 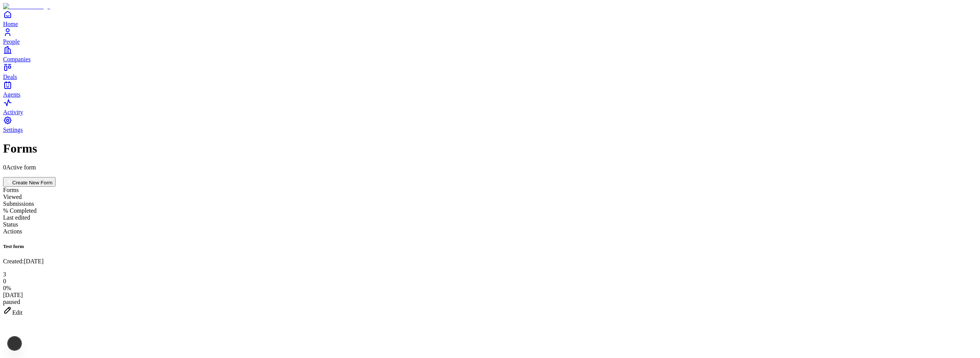 What do you see at coordinates (13, 129) in the screenshot?
I see `span: Settings` at bounding box center [13, 129].